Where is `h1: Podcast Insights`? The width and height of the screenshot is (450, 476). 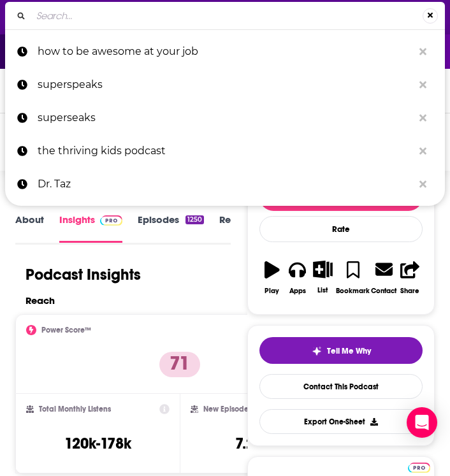 h1: Podcast Insights is located at coordinates (83, 275).